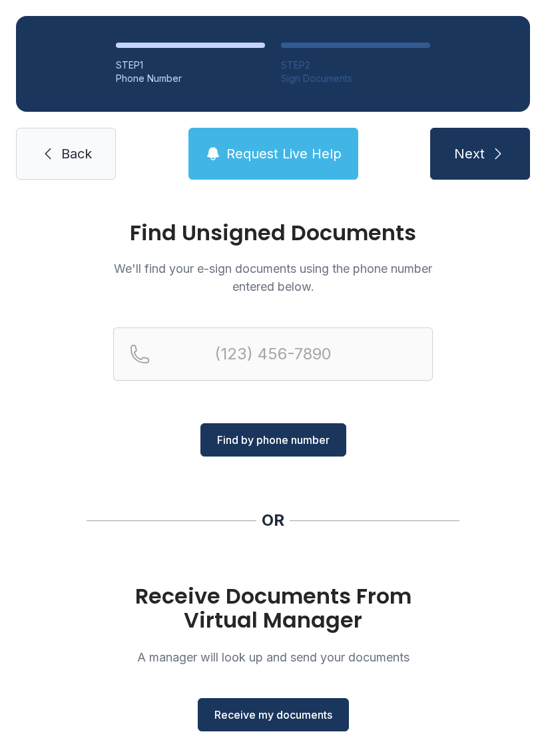 This screenshot has width=546, height=756. What do you see at coordinates (284, 154) in the screenshot?
I see `span: Request Live Help` at bounding box center [284, 154].